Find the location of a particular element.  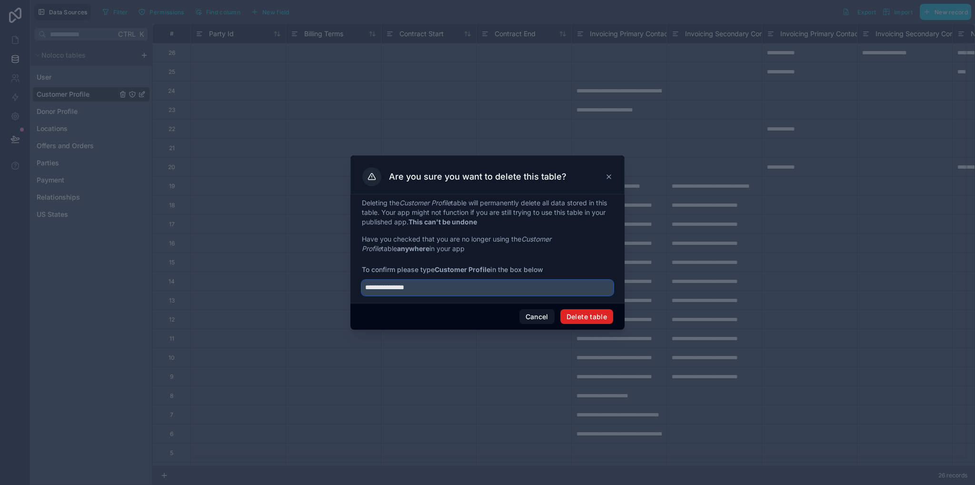

strong: This can't be undone is located at coordinates (443, 221).